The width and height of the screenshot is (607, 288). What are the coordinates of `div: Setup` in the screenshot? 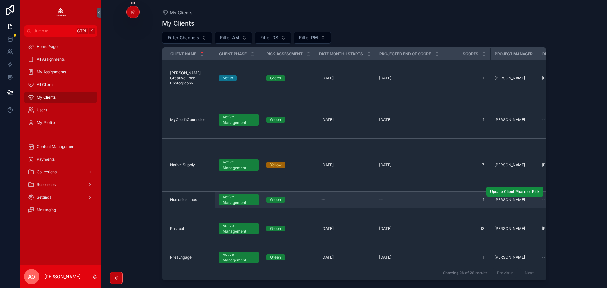 It's located at (228, 78).